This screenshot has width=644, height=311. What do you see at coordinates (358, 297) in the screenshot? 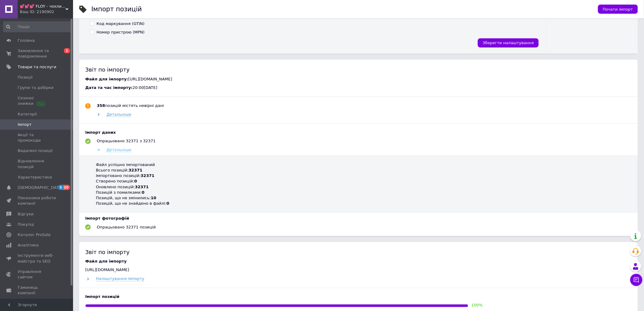
I see `div: Імпорт позицій` at bounding box center [358, 297].